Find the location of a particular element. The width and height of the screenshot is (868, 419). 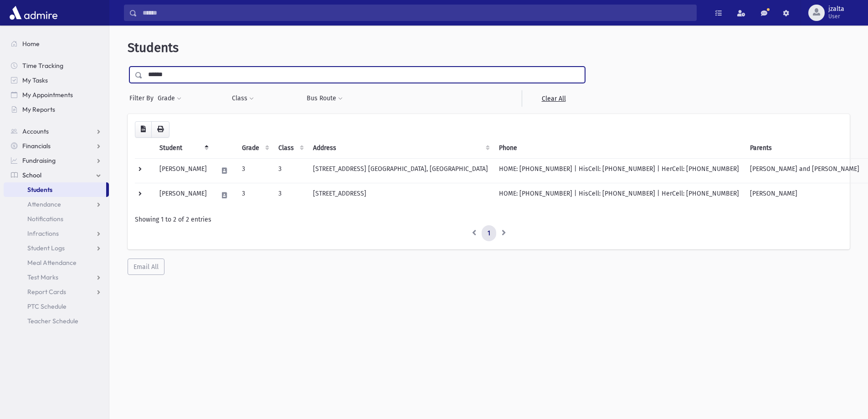

a: Meal Attendance is located at coordinates (56, 262).